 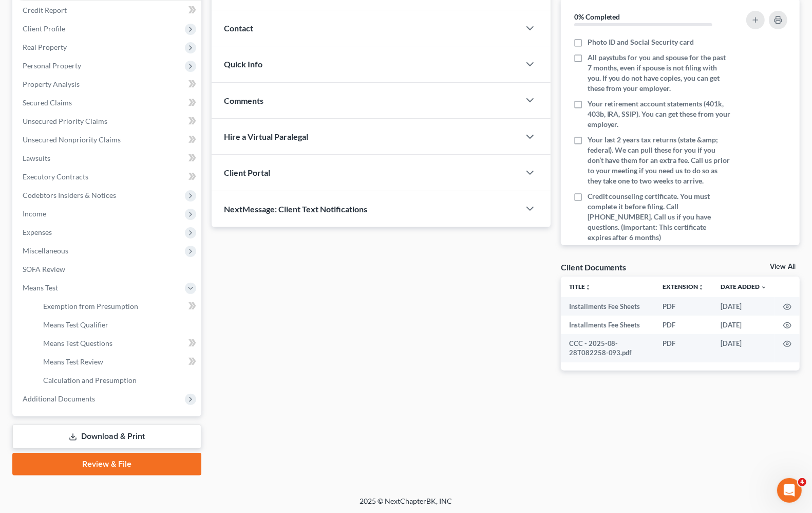 I want to click on span: Calculation and Presumption, so click(x=90, y=379).